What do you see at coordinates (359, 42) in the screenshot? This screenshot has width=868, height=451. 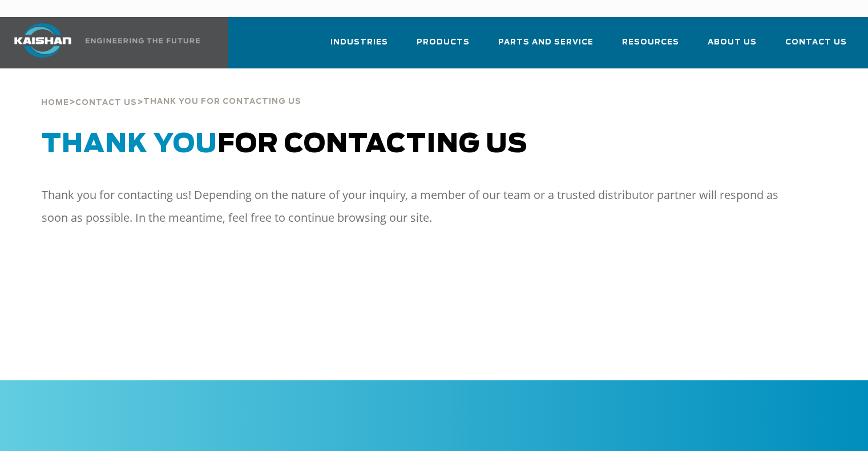 I see `span: Industries` at bounding box center [359, 42].